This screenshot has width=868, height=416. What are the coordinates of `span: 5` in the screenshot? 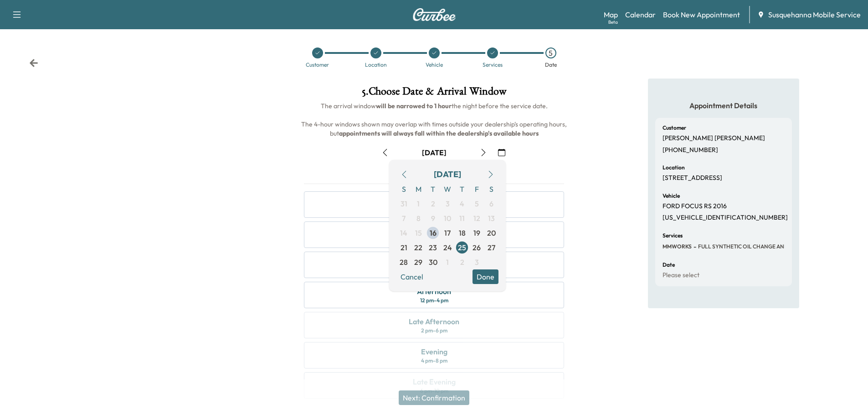 It's located at (476, 204).